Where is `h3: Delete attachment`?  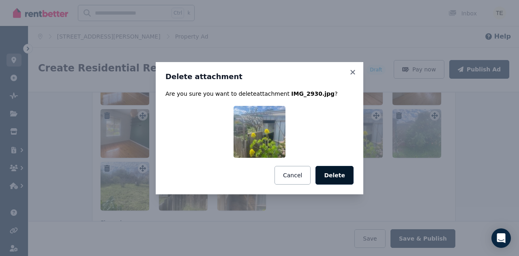
h3: Delete attachment is located at coordinates (259, 77).